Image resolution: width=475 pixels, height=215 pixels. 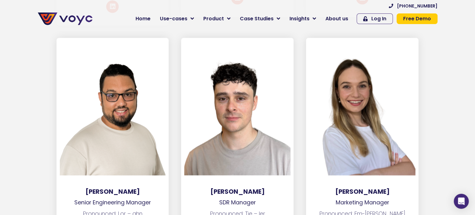 I want to click on span: Home, so click(x=143, y=19).